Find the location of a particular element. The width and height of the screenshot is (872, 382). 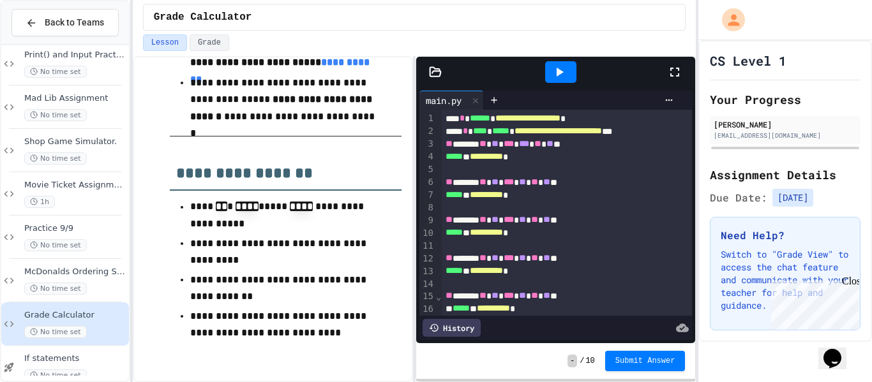

span: Practice 9/9 is located at coordinates (75, 228).